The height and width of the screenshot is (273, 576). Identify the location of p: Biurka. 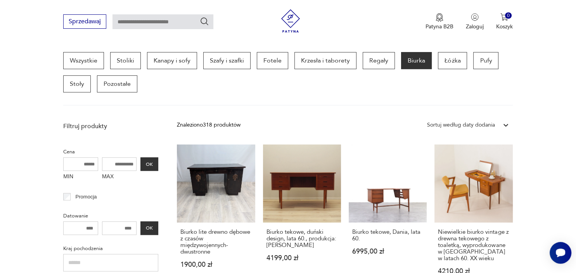
(416, 61).